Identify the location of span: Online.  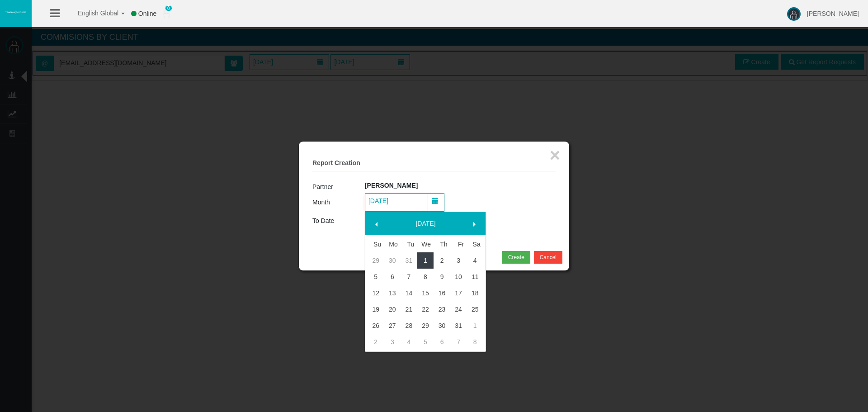
(148, 13).